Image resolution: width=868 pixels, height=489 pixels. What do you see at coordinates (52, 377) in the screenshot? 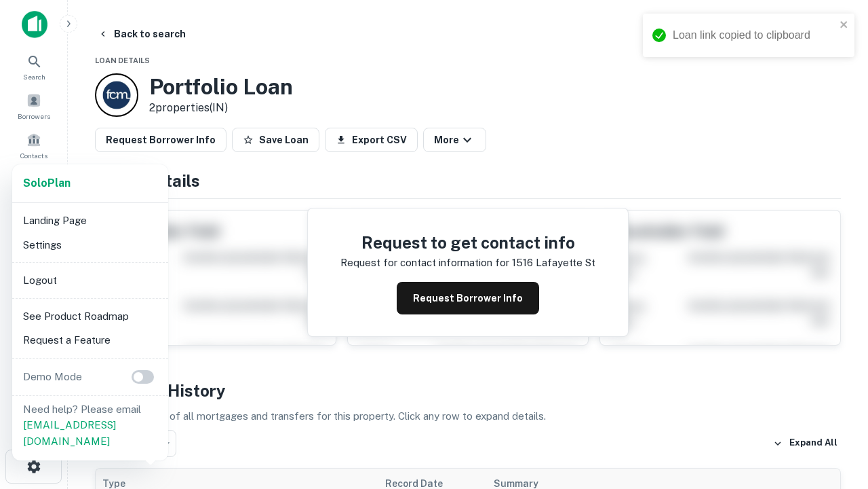
I see `p: Demo Mode` at bounding box center [52, 377].